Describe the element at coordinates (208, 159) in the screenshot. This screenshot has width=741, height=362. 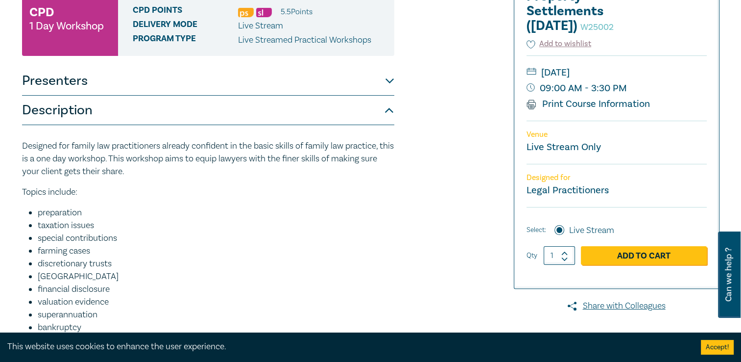
I see `p: Designed for family law practitioners already confident in the basic skills of family law practic...` at that location.